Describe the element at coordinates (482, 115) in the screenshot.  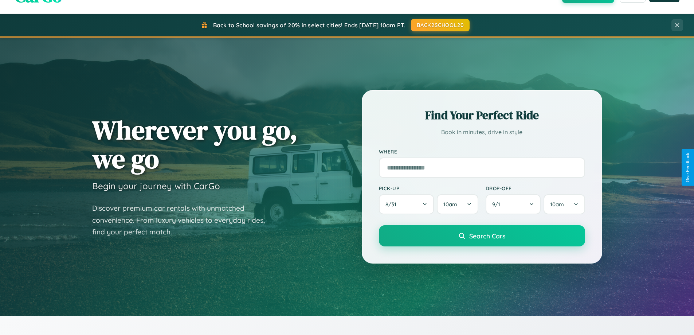
I see `h2: Find Your Perfect Ride` at that location.